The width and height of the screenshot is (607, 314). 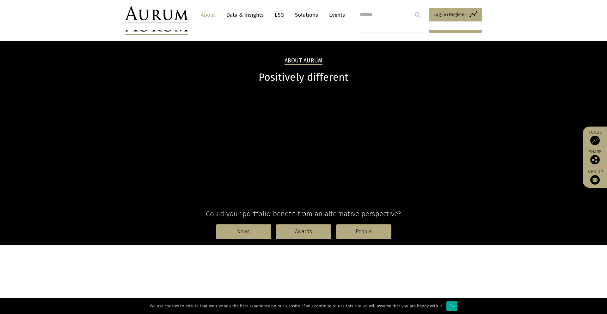 I want to click on img: Aurum, so click(x=156, y=15).